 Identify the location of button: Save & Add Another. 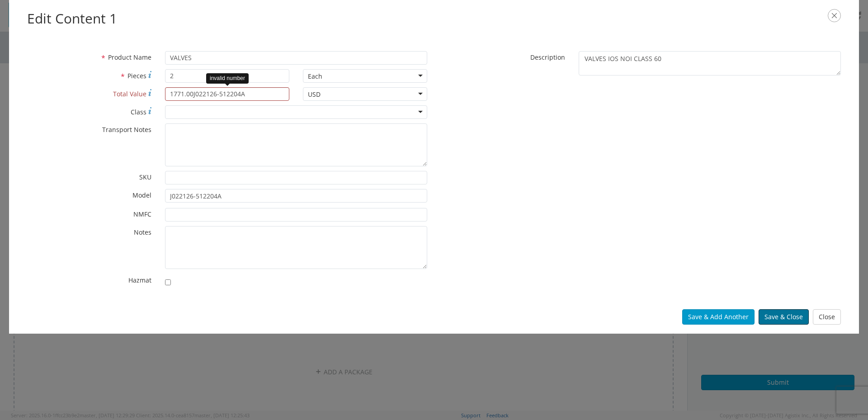
(718, 317).